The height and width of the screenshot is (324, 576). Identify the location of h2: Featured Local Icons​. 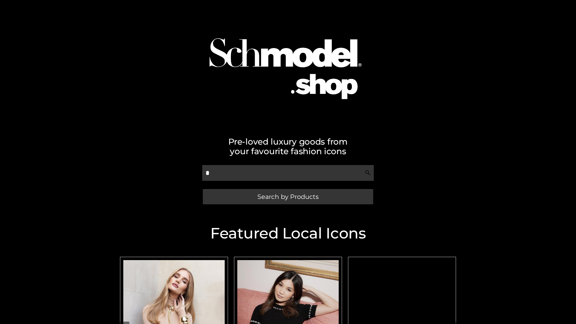
(288, 234).